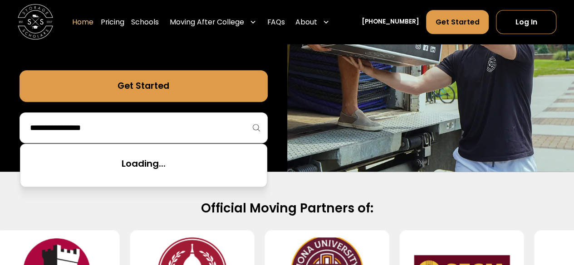  What do you see at coordinates (113, 22) in the screenshot?
I see `a: Pricing` at bounding box center [113, 22].